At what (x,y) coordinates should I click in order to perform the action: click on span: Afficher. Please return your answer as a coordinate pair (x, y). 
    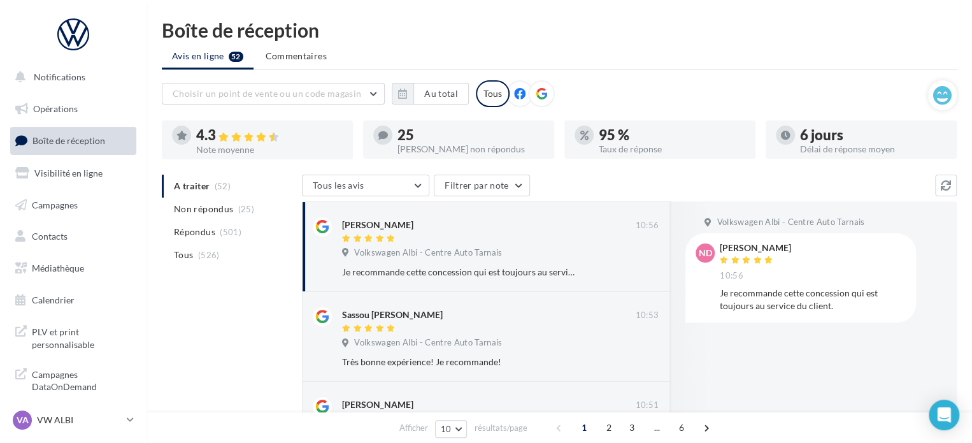
    Looking at the image, I should click on (413, 427).